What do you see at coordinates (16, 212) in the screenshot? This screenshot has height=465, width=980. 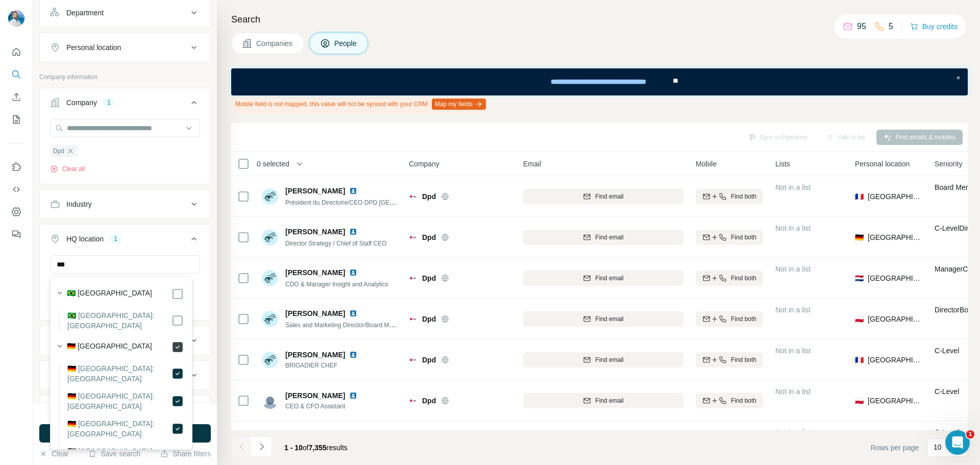 I see `button: Dashboard` at bounding box center [16, 212].